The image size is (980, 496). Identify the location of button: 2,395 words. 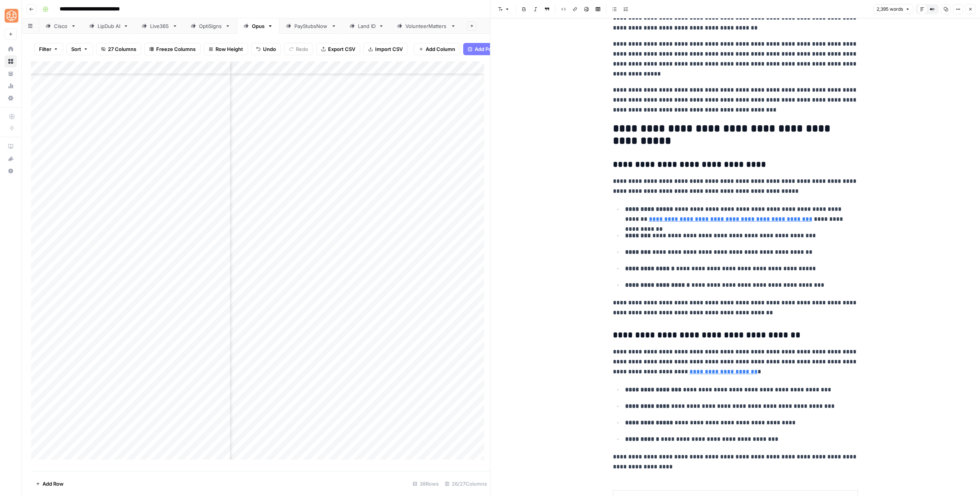
(893, 9).